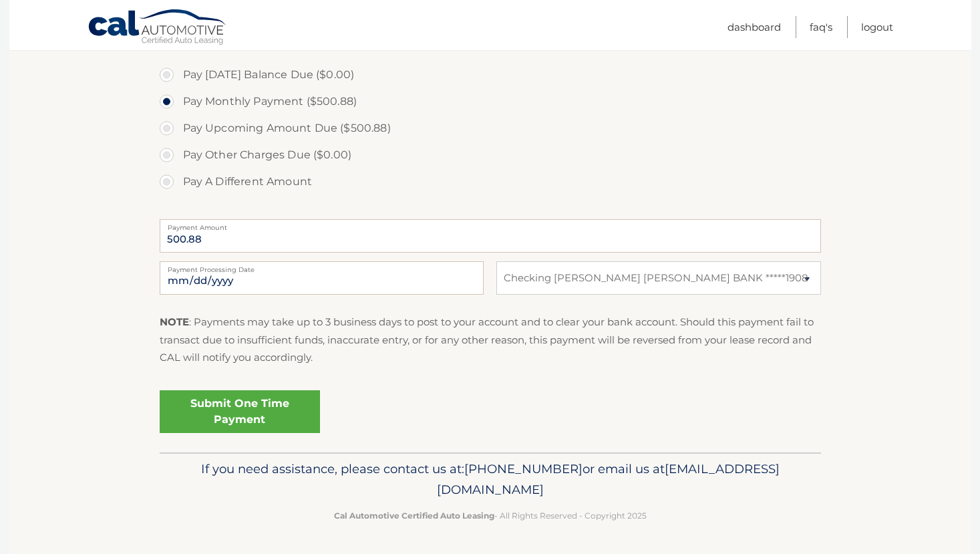  Describe the element at coordinates (490, 480) in the screenshot. I see `p: If you need assistance, please contact us at: or email us at` at that location.